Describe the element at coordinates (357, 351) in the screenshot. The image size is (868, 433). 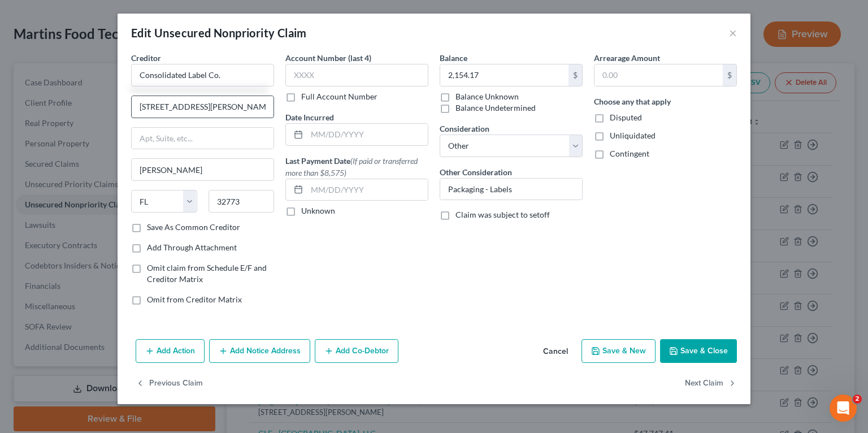
I see `button: Add Co-Debtor` at that location.